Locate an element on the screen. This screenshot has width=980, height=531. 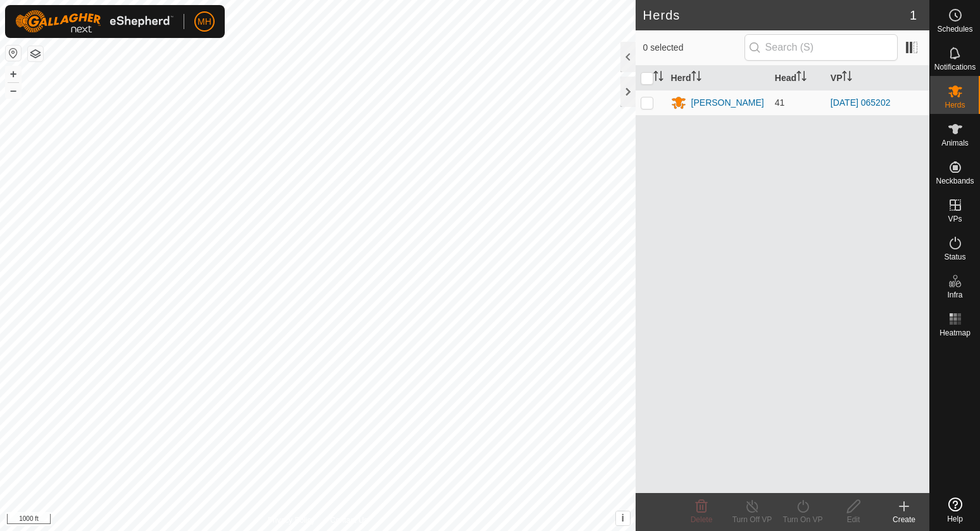
span: VPs is located at coordinates (955, 219).